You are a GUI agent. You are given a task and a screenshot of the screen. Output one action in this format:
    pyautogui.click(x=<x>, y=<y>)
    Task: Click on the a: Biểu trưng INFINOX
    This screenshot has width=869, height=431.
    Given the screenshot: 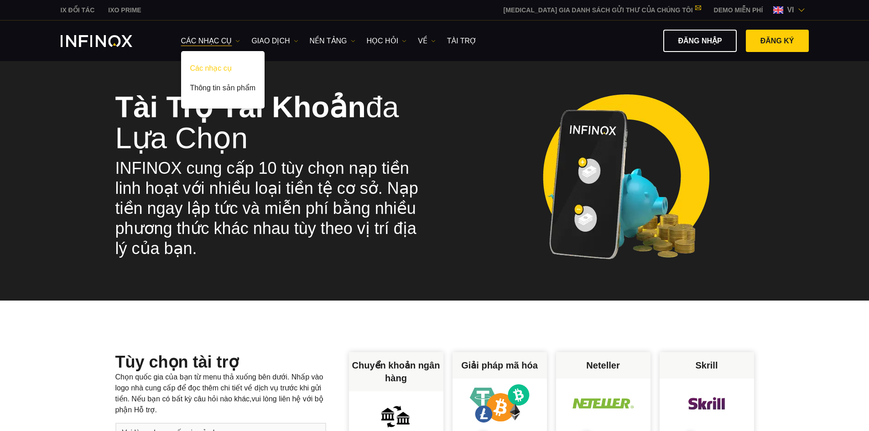 What is the action you would take?
    pyautogui.click(x=107, y=41)
    